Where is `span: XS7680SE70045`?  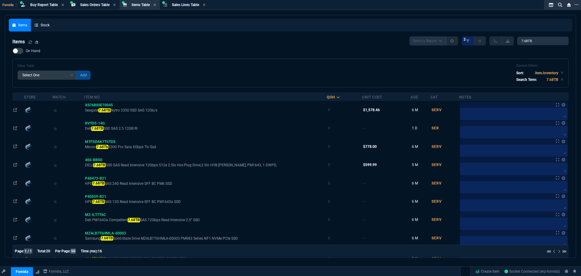
span: XS7680SE70045 is located at coordinates (99, 105).